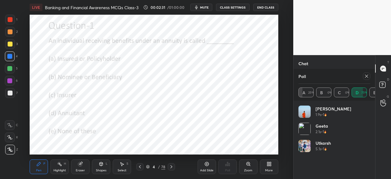 This screenshot has width=391, height=179. Describe the element at coordinates (207, 170) in the screenshot. I see `div: Add Slide` at that location.